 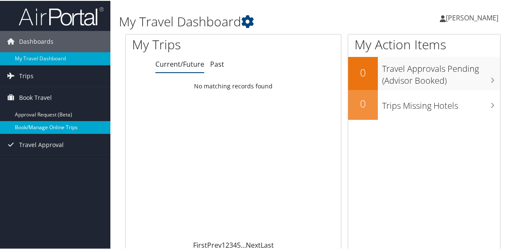 What do you see at coordinates (26, 75) in the screenshot?
I see `span: Trips` at bounding box center [26, 75].